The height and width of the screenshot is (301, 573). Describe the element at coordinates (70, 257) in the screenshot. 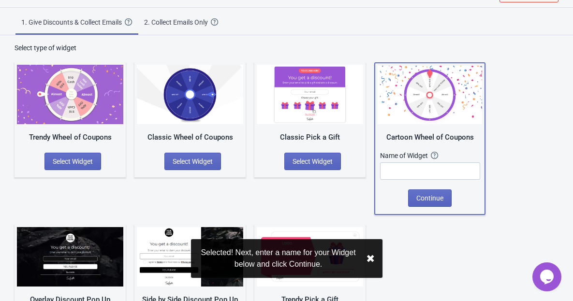

I see `img: full_screen_popup.jpg` at that location.